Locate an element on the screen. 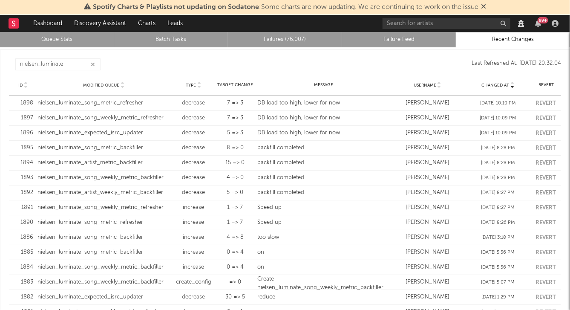 Image resolution: width=570 pixels, height=310 pixels. div: 99 + is located at coordinates (543, 20).